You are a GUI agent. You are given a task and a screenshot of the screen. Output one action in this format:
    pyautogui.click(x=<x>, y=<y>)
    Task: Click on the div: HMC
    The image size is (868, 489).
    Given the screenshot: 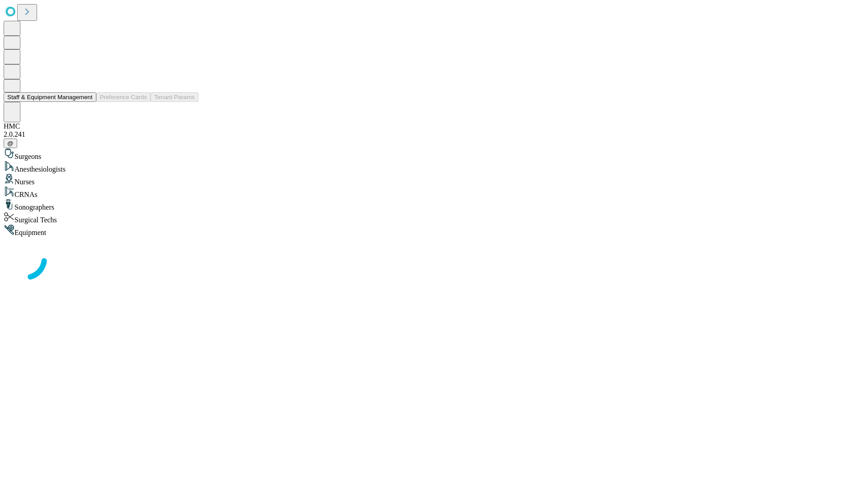 What is the action you would take?
    pyautogui.click(x=434, y=126)
    